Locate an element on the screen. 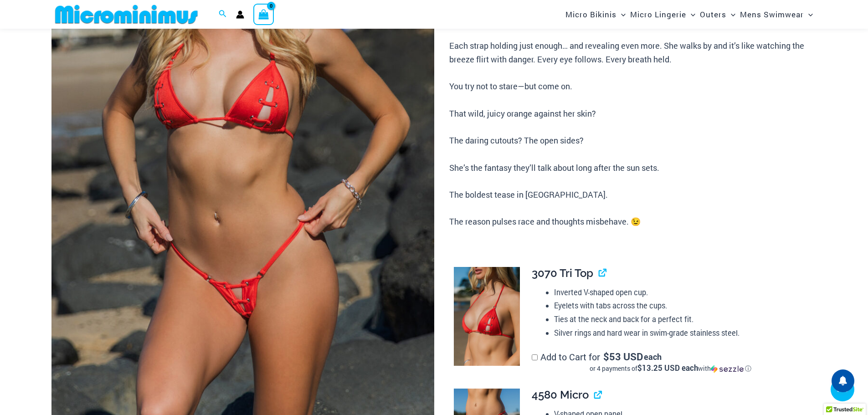 The image size is (868, 415). a: Micro LingerieMenu ToggleMenu Toggle is located at coordinates (663, 14).